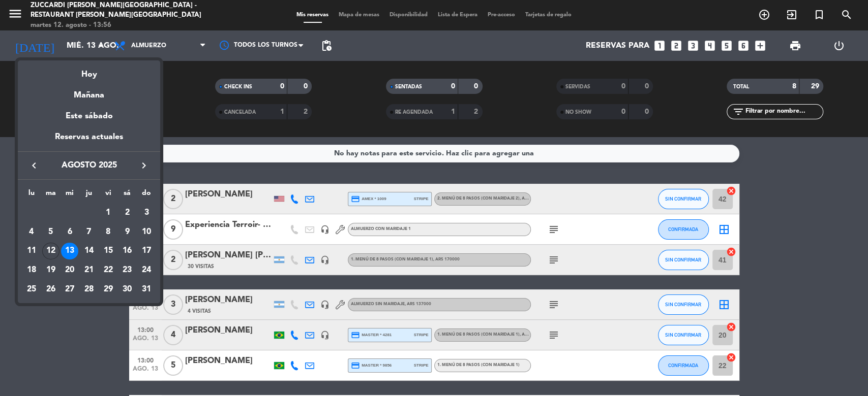  I want to click on i: keyboard_arrow_right, so click(143, 165).